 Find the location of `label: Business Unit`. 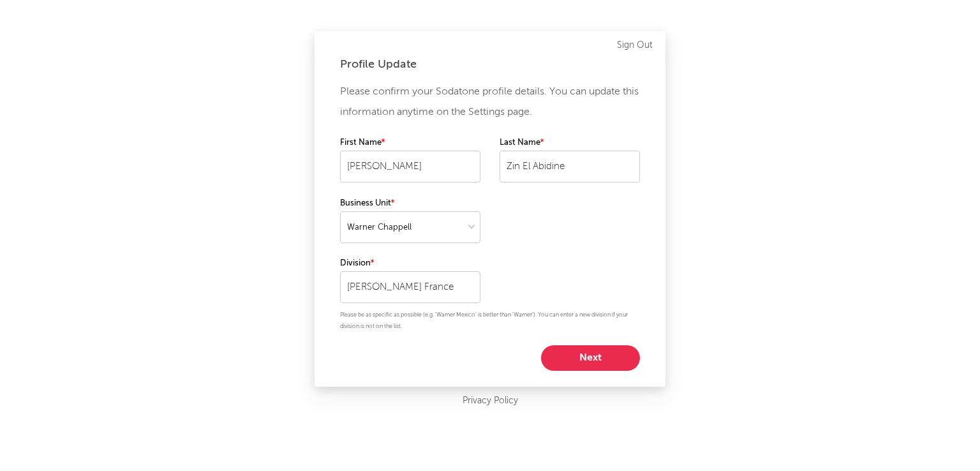

label: Business Unit is located at coordinates (410, 204).